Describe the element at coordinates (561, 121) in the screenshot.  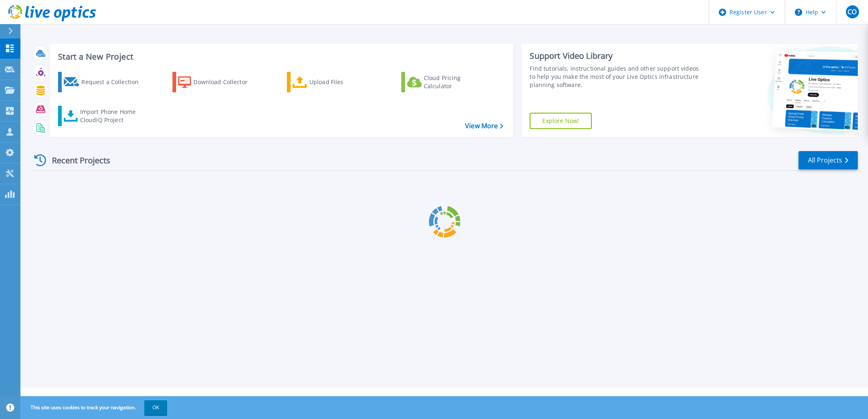
I see `a: Explore Now!` at that location.